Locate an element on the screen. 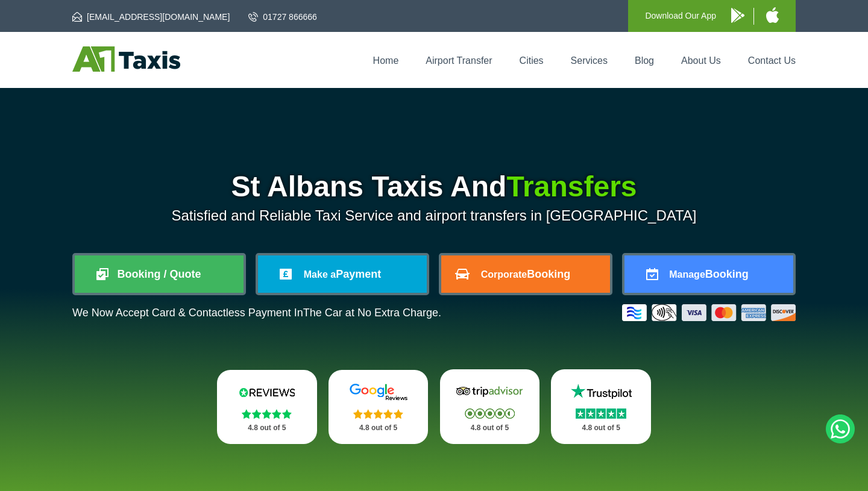 The height and width of the screenshot is (491, 868). span: Manage is located at coordinates (687, 274).